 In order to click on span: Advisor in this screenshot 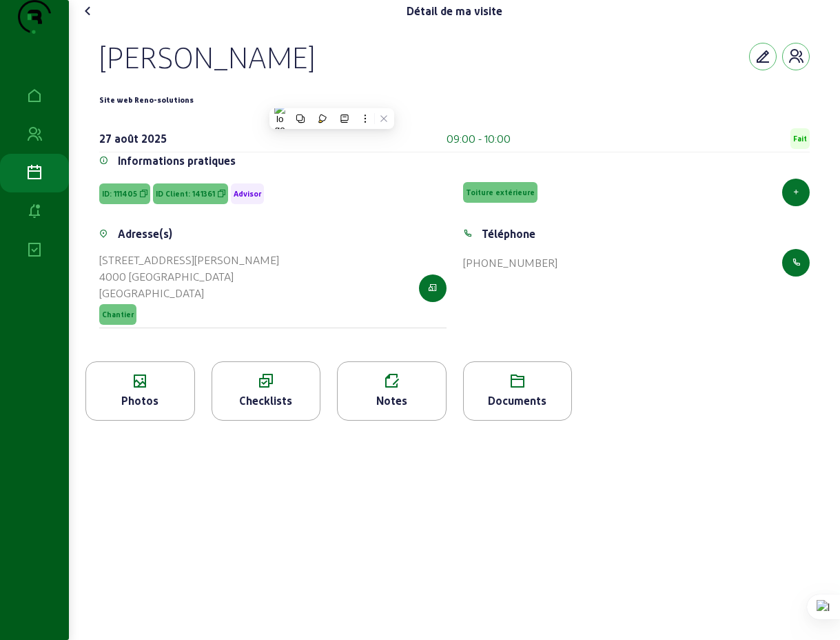, I will do `click(247, 194)`.